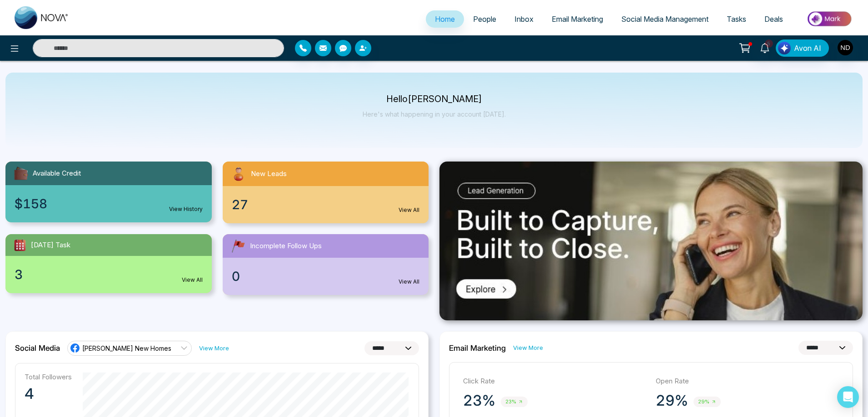  Describe the element at coordinates (37, 348) in the screenshot. I see `h2: Social Media` at that location.